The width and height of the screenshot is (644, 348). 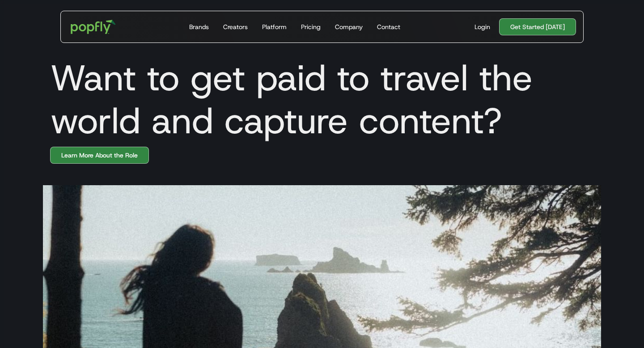 I want to click on div: Pricing, so click(x=311, y=27).